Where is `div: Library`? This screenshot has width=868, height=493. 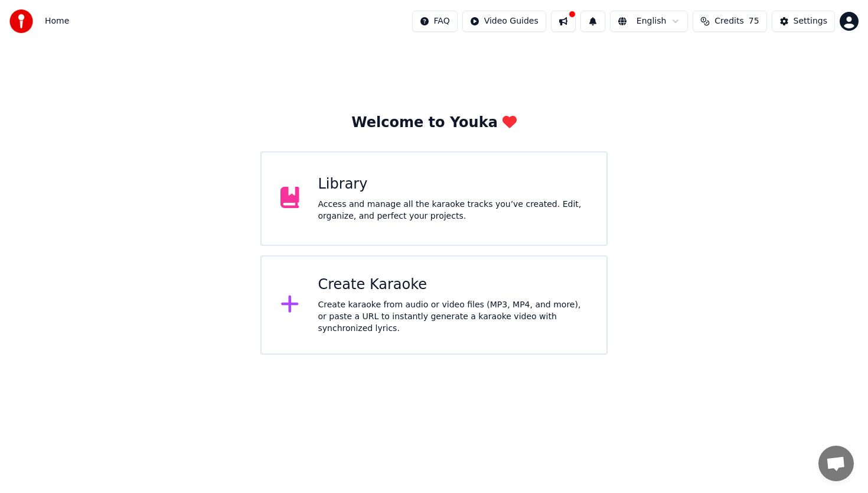
div: Library is located at coordinates (453, 184).